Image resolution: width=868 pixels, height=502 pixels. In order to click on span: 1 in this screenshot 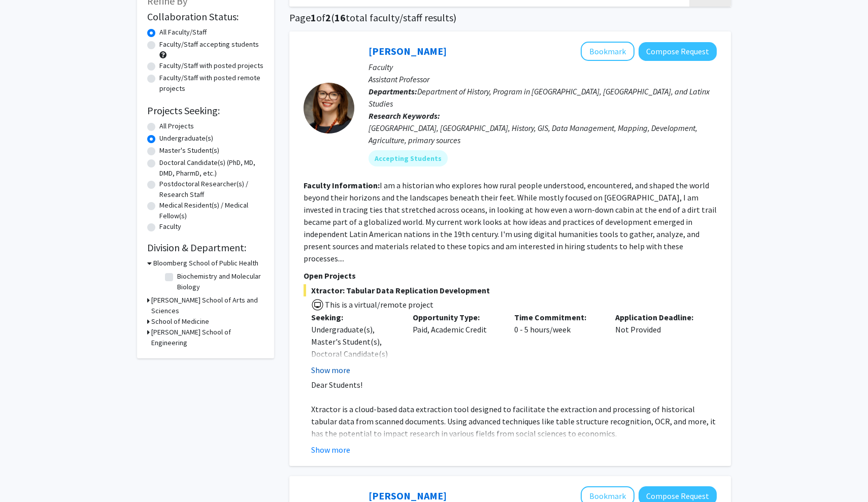, I will do `click(313, 17)`.